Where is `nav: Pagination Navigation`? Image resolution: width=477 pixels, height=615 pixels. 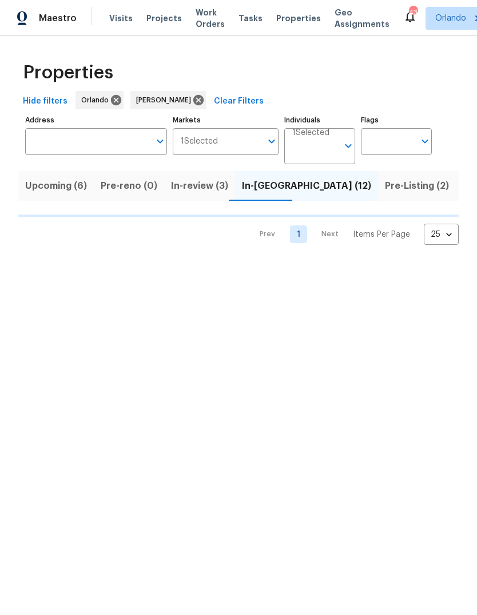 nav: Pagination Navigation is located at coordinates (354, 234).